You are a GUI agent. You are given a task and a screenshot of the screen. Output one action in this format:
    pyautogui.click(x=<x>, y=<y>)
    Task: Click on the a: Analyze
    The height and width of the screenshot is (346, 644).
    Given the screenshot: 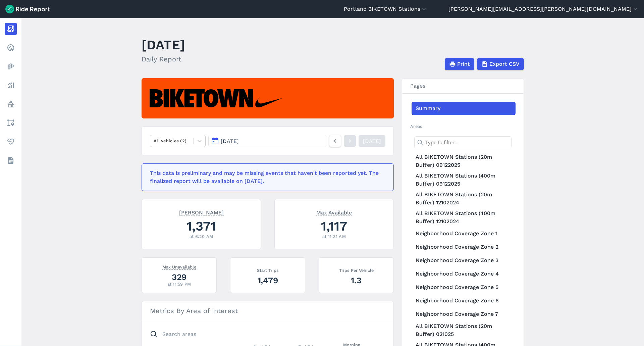 What is the action you would take?
    pyautogui.click(x=11, y=85)
    